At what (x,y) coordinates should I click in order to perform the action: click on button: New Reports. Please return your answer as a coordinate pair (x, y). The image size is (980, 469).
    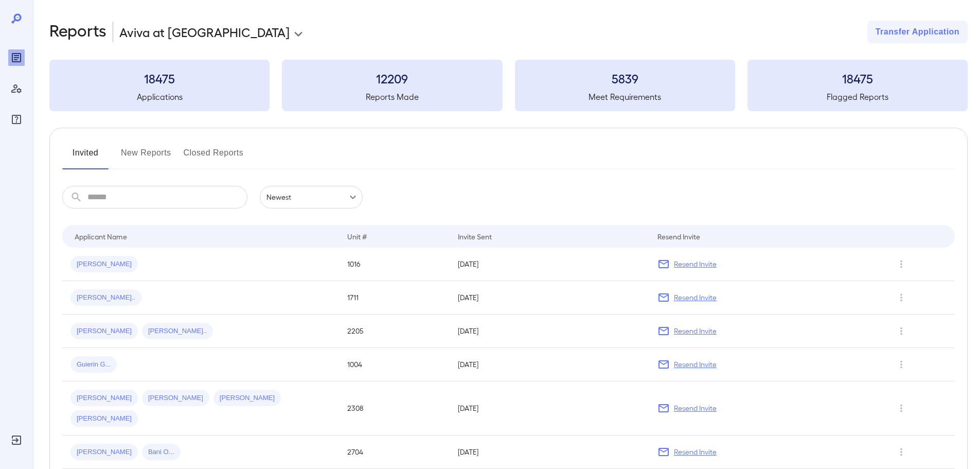
    Looking at the image, I should click on (146, 157).